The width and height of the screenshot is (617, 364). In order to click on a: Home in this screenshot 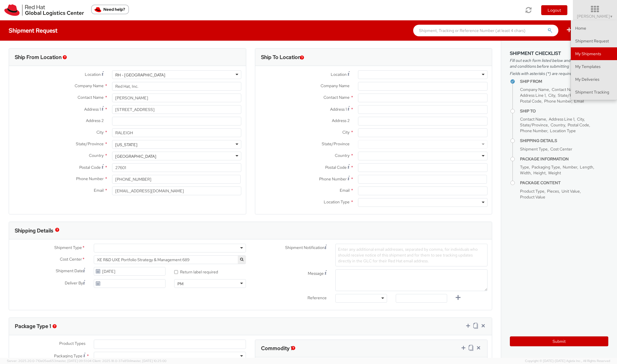, I will do `click(594, 28)`.